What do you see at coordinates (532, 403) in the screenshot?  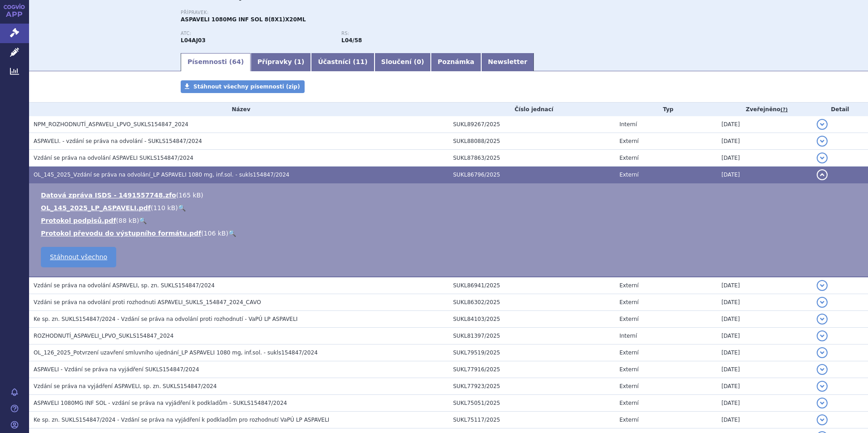 I see `td: SUKL75051/2025` at bounding box center [532, 403].